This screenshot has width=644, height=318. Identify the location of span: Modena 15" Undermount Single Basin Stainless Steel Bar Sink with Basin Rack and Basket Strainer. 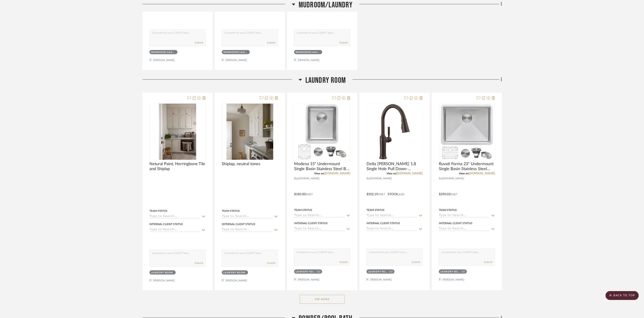
(322, 166).